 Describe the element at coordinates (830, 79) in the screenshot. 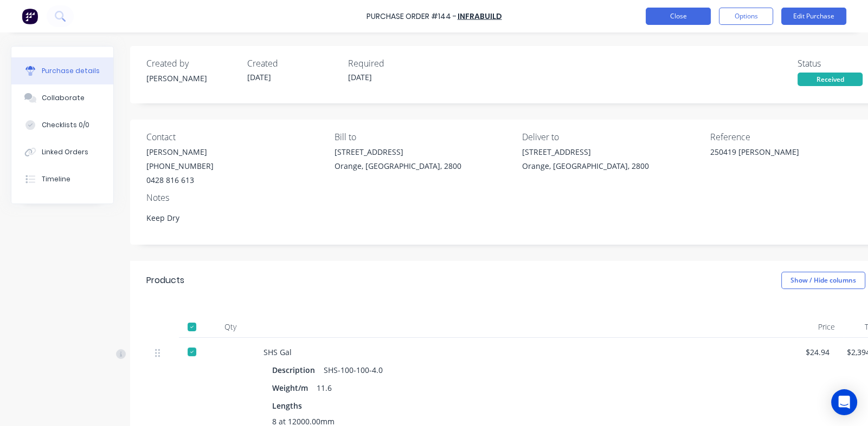

I see `div: Received` at that location.